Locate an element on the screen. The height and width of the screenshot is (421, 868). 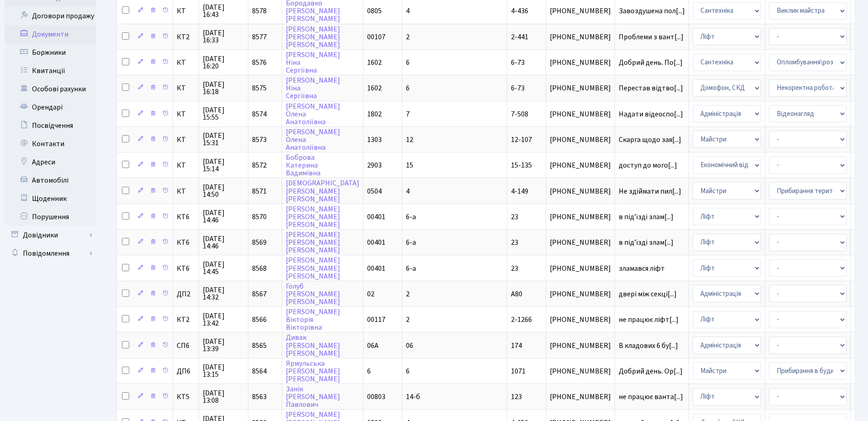
span: В кладових 6 бу[...] is located at coordinates (649, 346).